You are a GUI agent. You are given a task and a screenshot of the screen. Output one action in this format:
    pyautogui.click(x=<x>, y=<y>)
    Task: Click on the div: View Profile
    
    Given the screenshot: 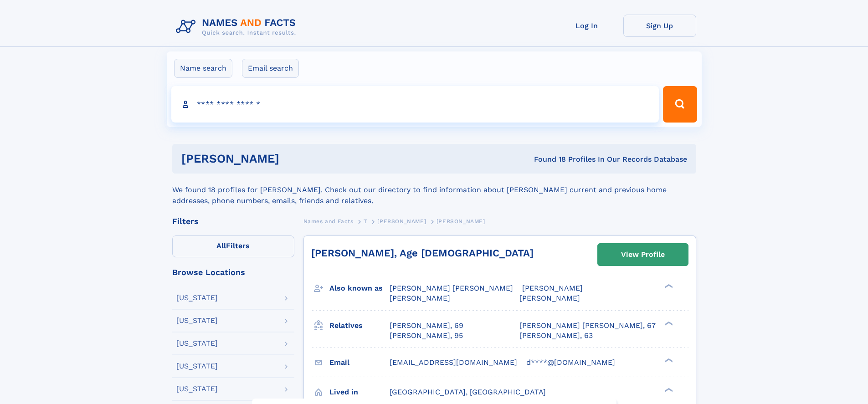 What is the action you would take?
    pyautogui.click(x=643, y=255)
    